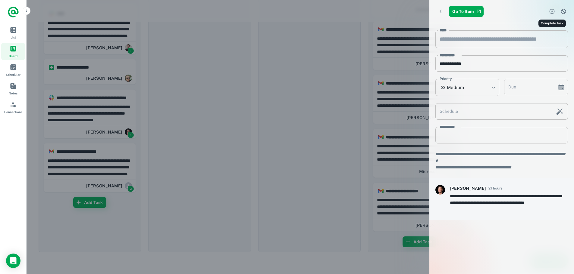 Image resolution: width=574 pixels, height=274 pixels. What do you see at coordinates (467, 87) in the screenshot?
I see `div: Medium` at bounding box center [467, 87].